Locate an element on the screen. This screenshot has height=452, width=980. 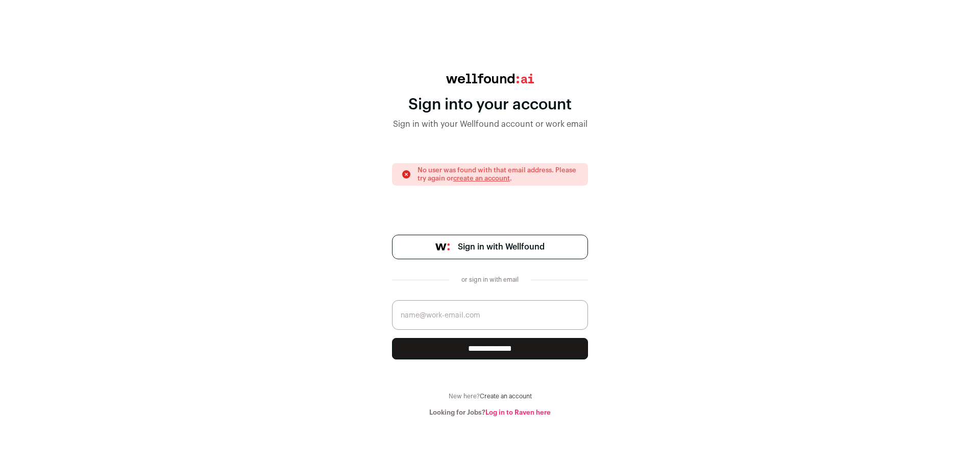
div: Sign in with your Wellfound account or work email is located at coordinates (490, 125).